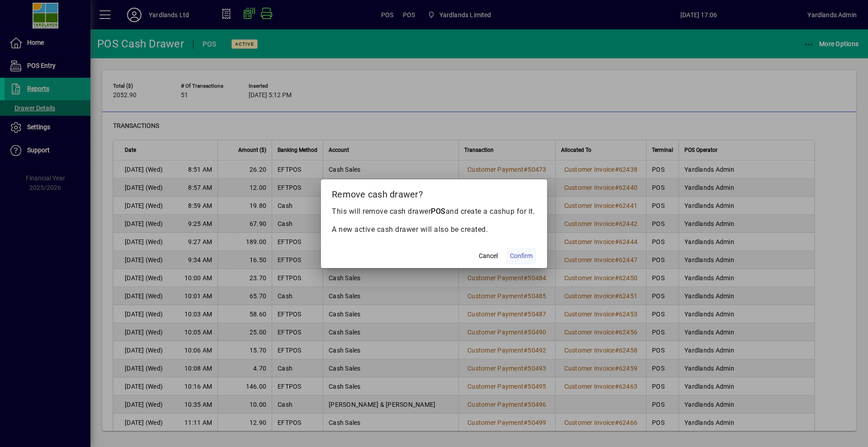 The width and height of the screenshot is (868, 447). Describe the element at coordinates (521, 256) in the screenshot. I see `span: Confirm` at that location.